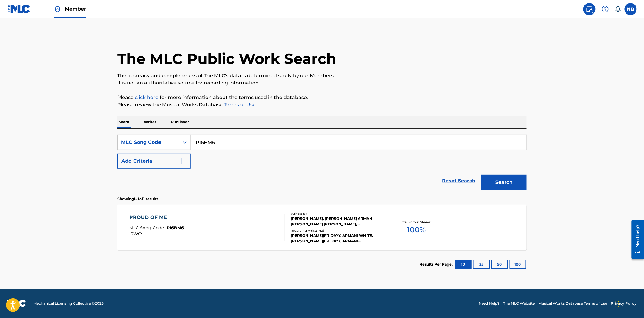 The image size is (644, 318). Describe the element at coordinates (147, 97) in the screenshot. I see `a: click here` at that location.